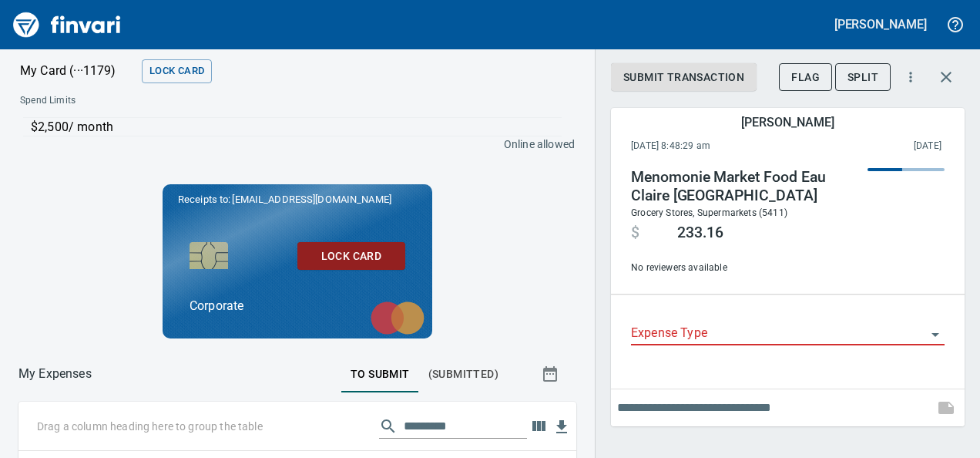 This screenshot has width=980, height=458. I want to click on img: mastercard.svg, so click(398, 318).